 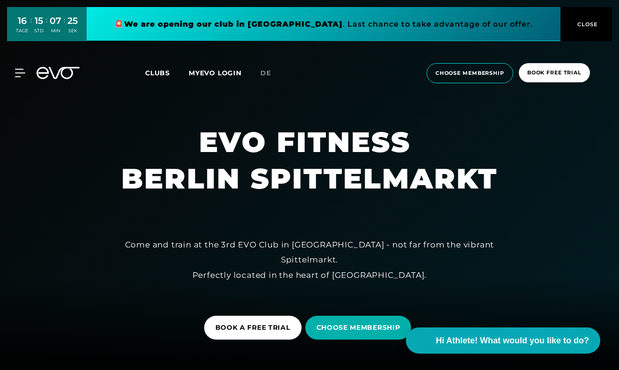 I want to click on a: BOOK A FREE TRIAL, so click(x=255, y=328).